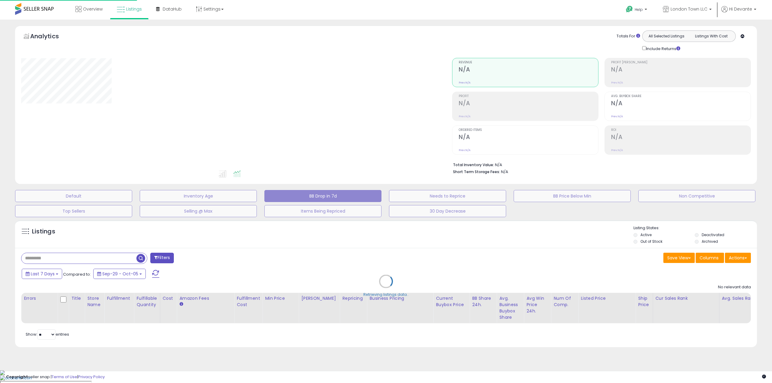  I want to click on button: Top Sellers, so click(74, 211).